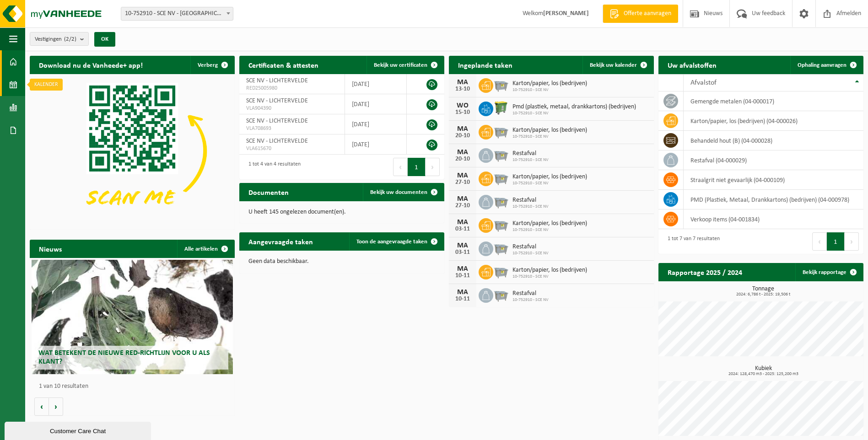 The width and height of the screenshot is (868, 440). Describe the element at coordinates (703, 83) in the screenshot. I see `span: Afvalstof` at that location.